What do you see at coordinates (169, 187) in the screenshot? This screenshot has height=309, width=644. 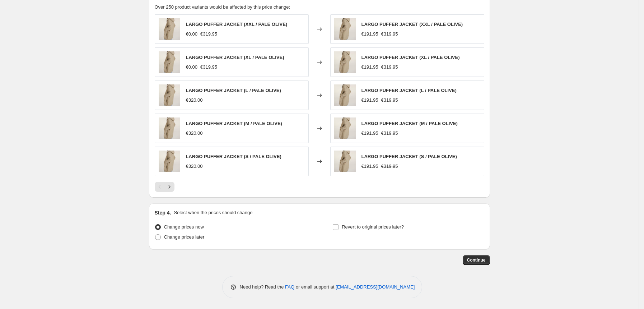 I see `button: Next` at bounding box center [169, 187].